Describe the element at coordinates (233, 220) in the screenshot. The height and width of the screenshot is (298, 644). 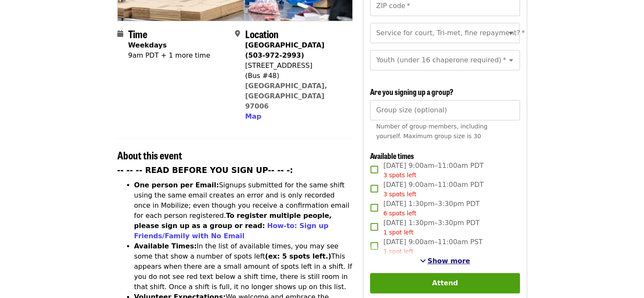
I see `strong: To register multiple people, please sign up as a group or read:` at that location.